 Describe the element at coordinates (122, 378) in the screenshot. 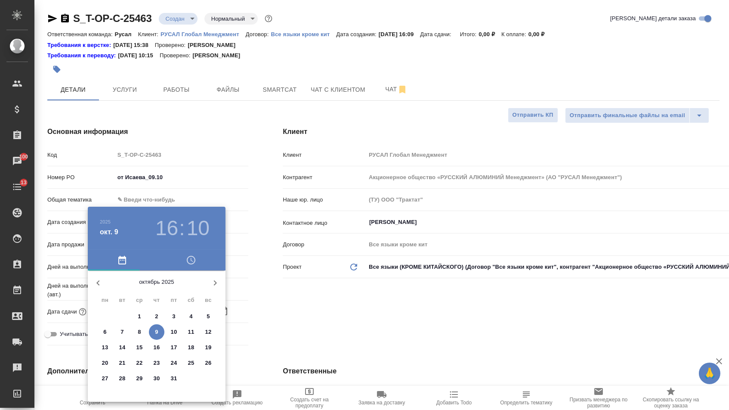

I see `button: 28` at that location.